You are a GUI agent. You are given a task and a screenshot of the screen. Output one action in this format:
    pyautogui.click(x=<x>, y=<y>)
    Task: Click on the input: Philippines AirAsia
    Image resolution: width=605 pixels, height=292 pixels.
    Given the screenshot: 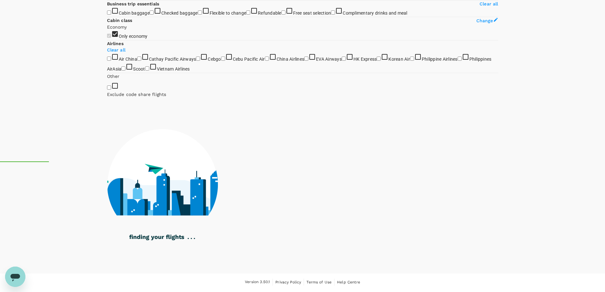 What is the action you would take?
    pyautogui.click(x=459, y=58)
    